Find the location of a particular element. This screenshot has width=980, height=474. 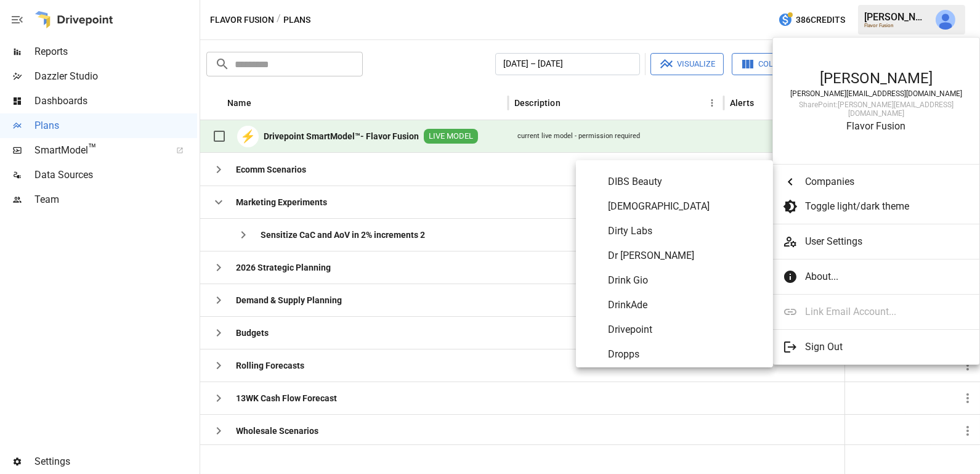

div: Flavor Fusion is located at coordinates (875, 126).